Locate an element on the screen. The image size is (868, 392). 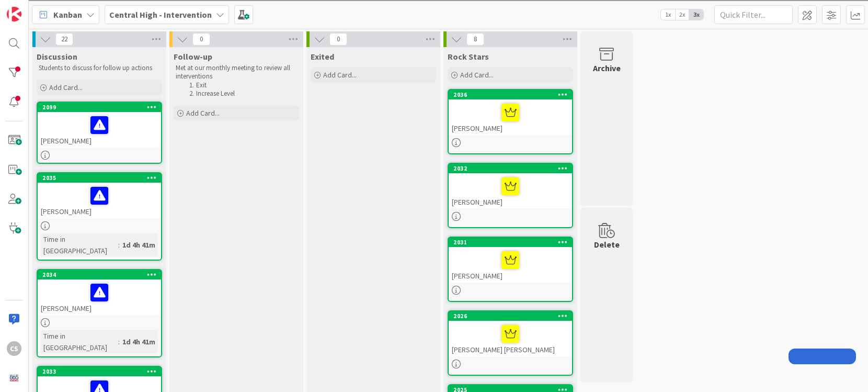
p: Students to discuss for follow up actions is located at coordinates (99, 68).